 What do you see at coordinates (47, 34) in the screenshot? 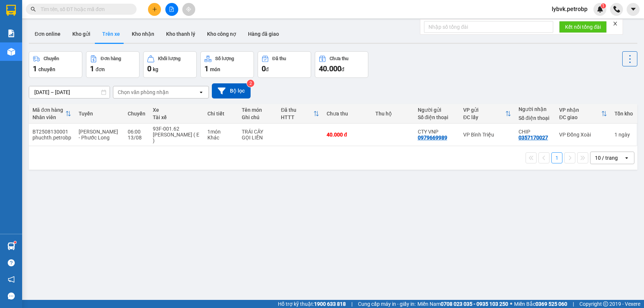
I see `button: Đơn online` at bounding box center [47, 34].